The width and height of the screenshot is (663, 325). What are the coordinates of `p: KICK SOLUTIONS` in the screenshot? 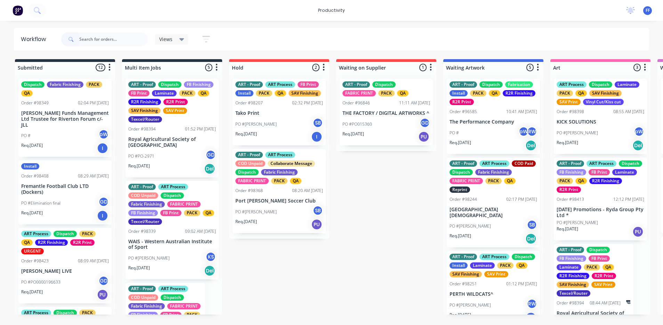 It's located at (600, 122).